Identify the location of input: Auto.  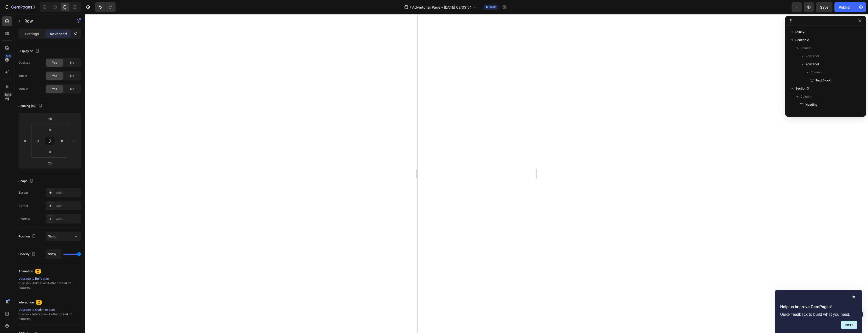
(54, 254).